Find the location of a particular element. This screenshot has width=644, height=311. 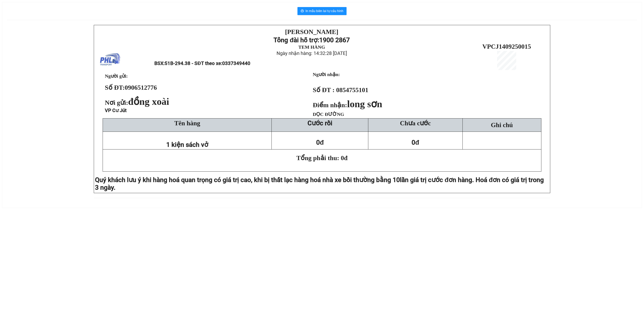

span: Ghi chú is located at coordinates (502, 125).